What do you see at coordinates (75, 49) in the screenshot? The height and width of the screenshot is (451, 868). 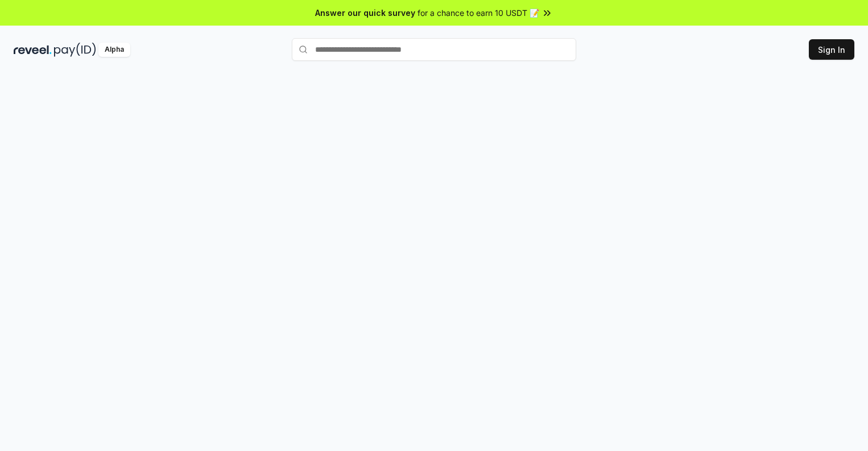 I see `img: pay_id` at bounding box center [75, 49].